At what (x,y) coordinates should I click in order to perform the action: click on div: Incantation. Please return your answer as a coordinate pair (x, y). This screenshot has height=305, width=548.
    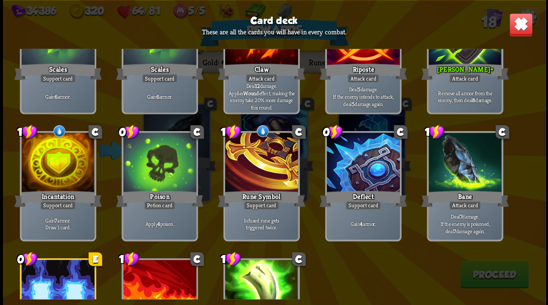
    Looking at the image, I should click on (58, 199).